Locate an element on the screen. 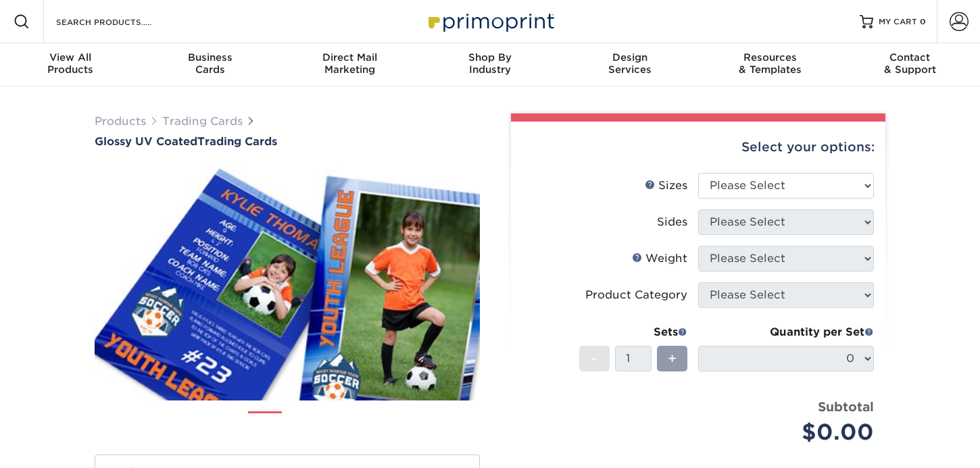 This screenshot has width=980, height=468. span: Direct Mail is located at coordinates (349, 58).